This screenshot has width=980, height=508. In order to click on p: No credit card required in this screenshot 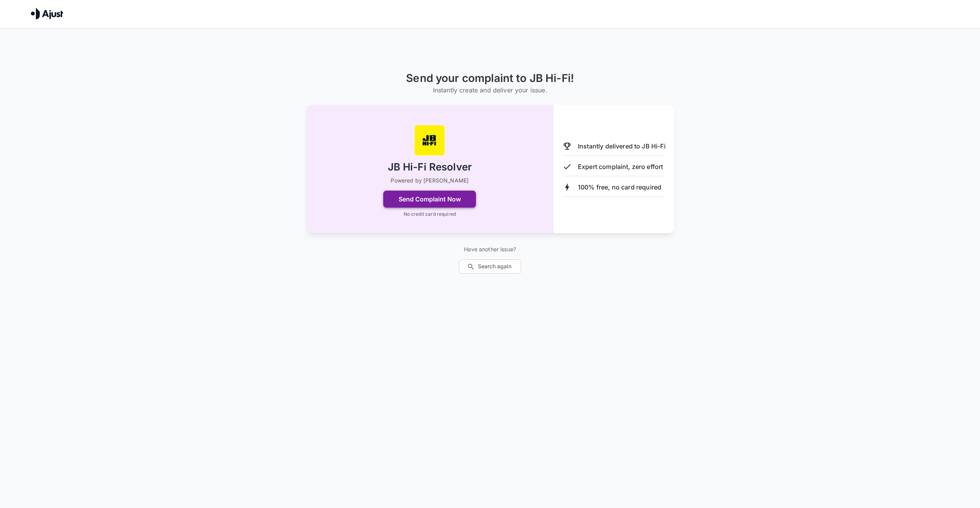, I will do `click(429, 214)`.